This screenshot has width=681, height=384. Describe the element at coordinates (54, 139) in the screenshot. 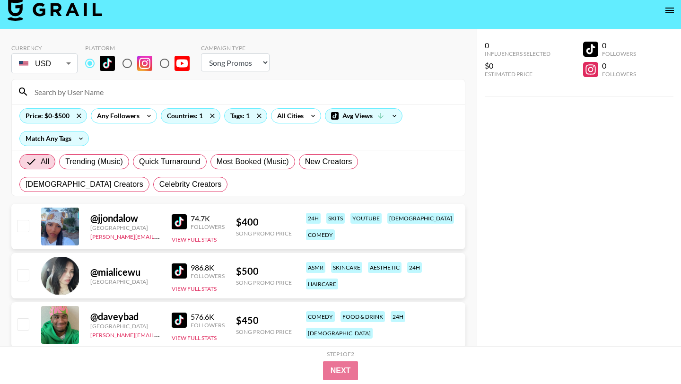

I see `div: Match Any Tags` at that location.